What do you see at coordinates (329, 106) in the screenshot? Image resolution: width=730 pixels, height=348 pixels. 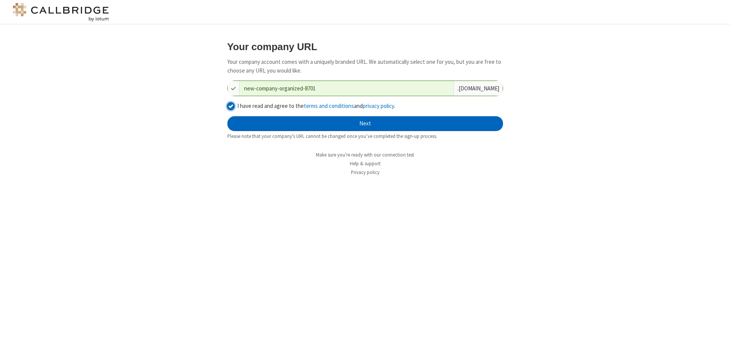 I see `a: terms and conditions` at bounding box center [329, 106].